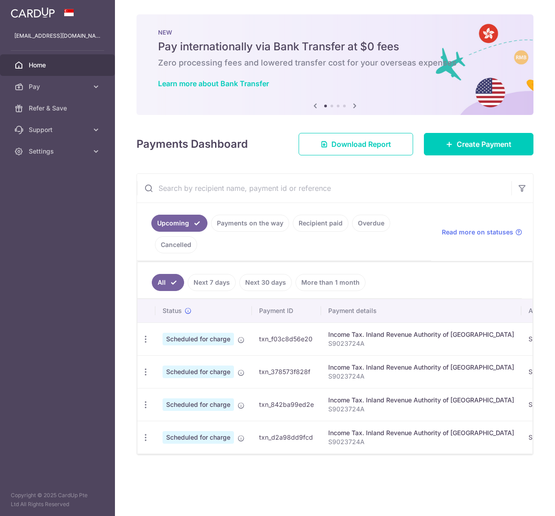  I want to click on td: txn_842ba99ed2e, so click(286, 404).